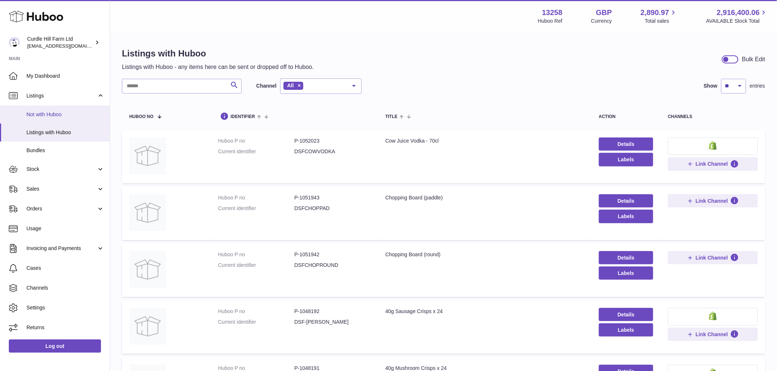  Describe the element at coordinates (626, 117) in the screenshot. I see `div: action` at that location.